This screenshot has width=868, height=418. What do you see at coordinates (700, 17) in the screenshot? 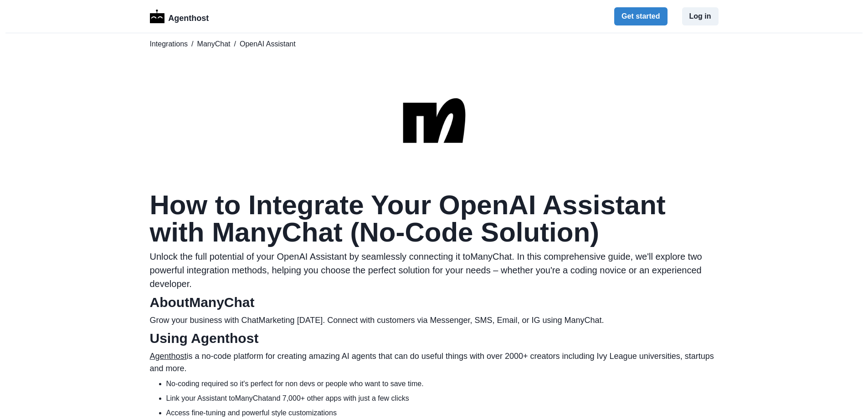
I see `button: Log in` at bounding box center [700, 17].